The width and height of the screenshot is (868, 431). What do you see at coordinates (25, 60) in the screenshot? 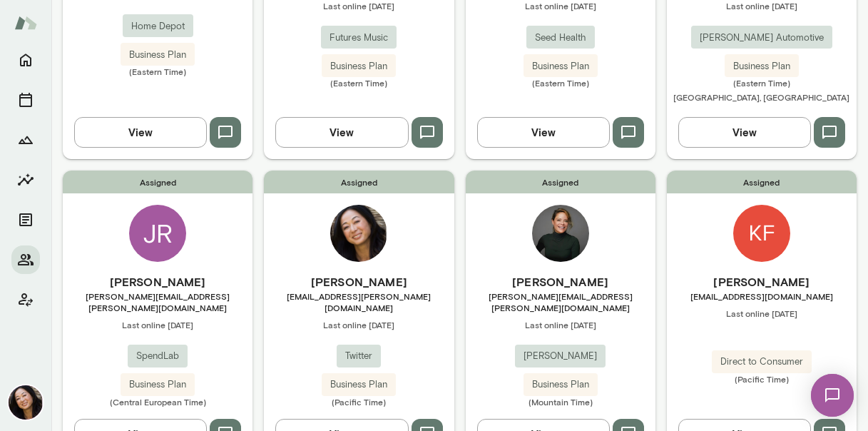
I see `button: Home` at bounding box center [25, 60].